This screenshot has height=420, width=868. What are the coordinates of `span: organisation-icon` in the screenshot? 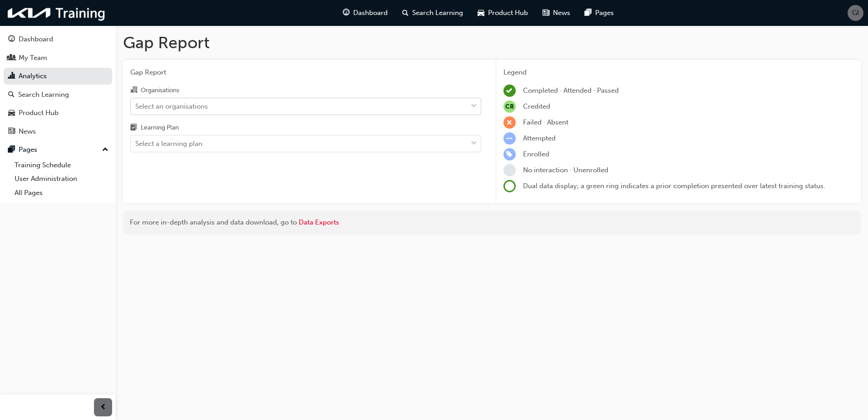 It's located at (134, 90).